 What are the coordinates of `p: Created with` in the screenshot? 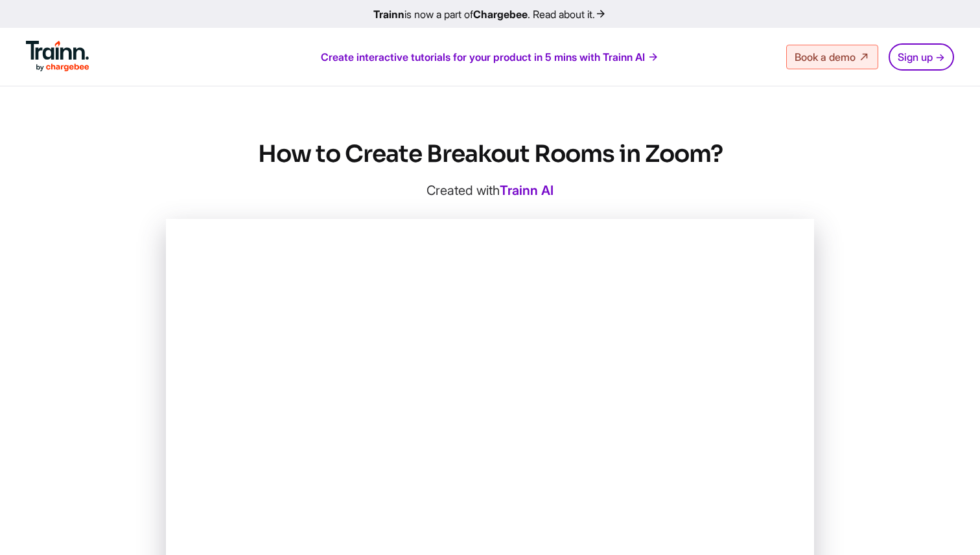 It's located at (490, 190).